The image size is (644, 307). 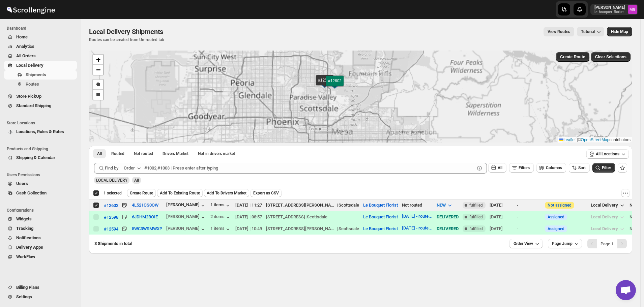 What do you see at coordinates (143, 154) in the screenshot?
I see `button: Unrouted` at bounding box center [143, 154].